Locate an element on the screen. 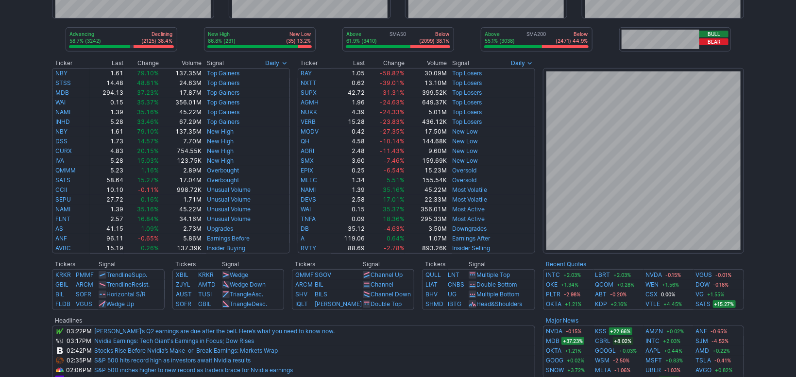 This screenshot has width=796, height=377. a: AMZN is located at coordinates (655, 331).